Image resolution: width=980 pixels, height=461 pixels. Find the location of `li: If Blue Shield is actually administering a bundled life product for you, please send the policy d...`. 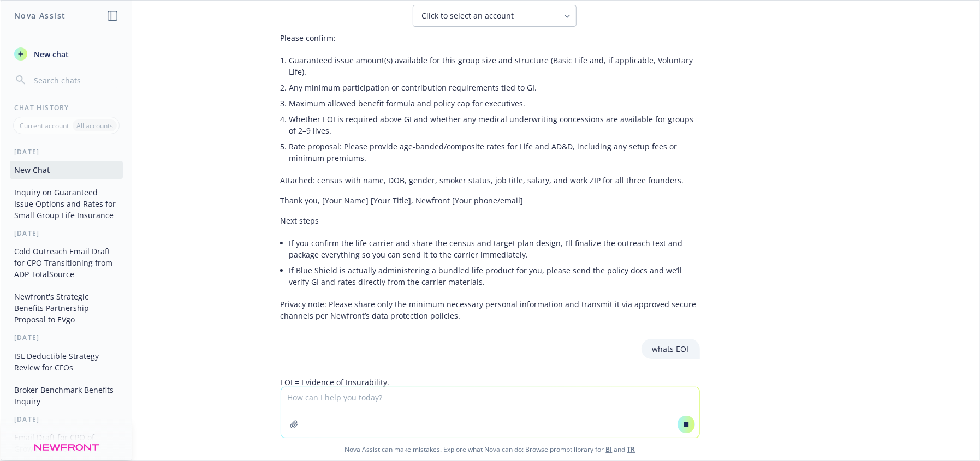

li: If Blue Shield is actually administering a bundled life product for you, please send the policy d... is located at coordinates (495, 276).